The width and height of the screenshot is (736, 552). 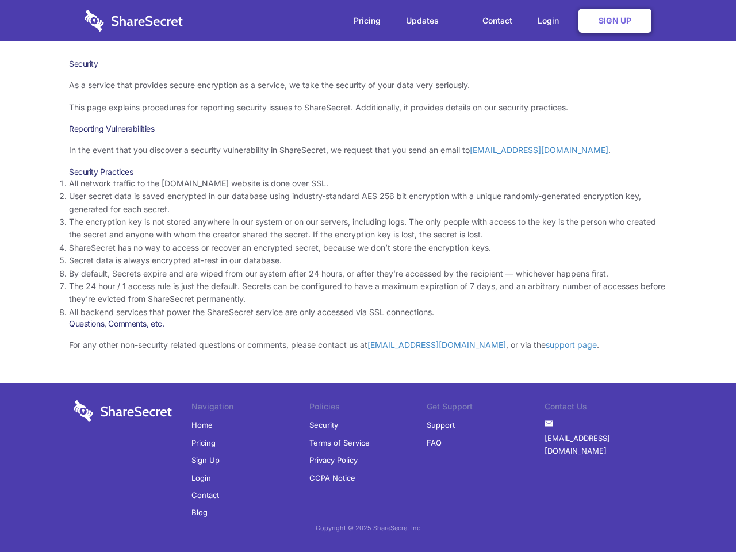 I want to click on p: In the event that you discover a security vulnerability in ShareSecret, we request that you send ..., so click(x=368, y=150).